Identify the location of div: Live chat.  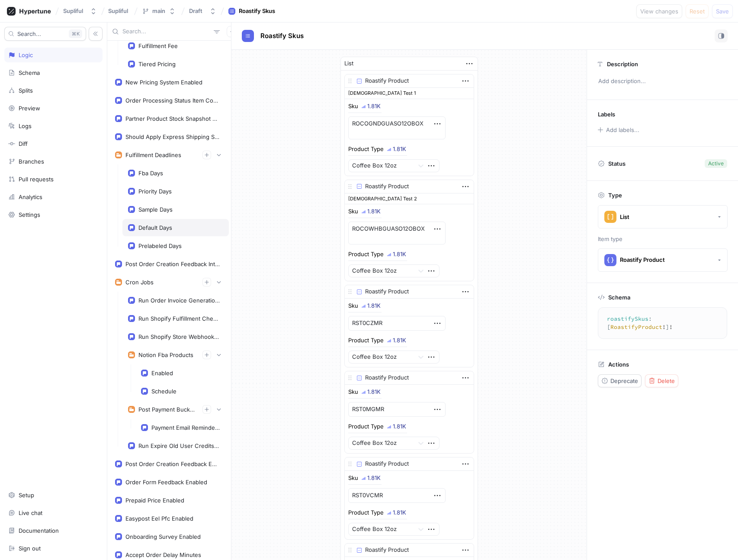
(30, 513).